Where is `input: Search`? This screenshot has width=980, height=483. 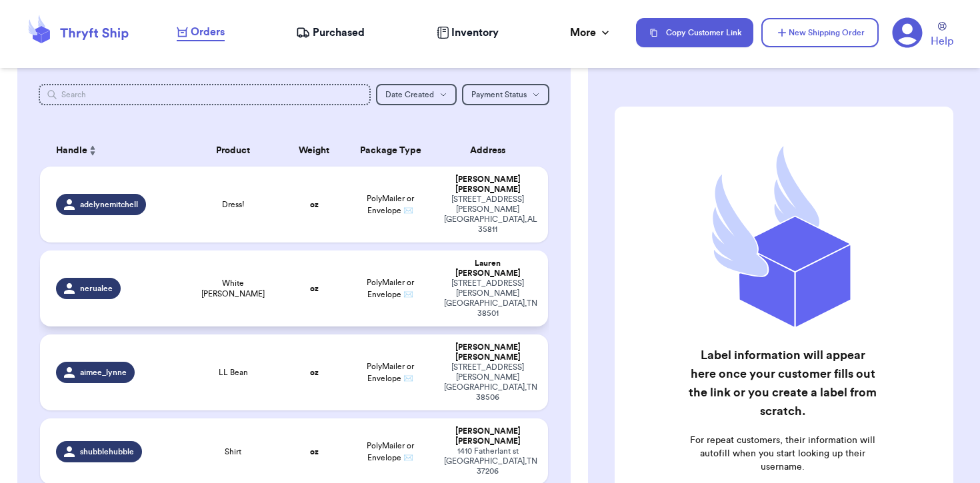 input: Search is located at coordinates (204, 95).